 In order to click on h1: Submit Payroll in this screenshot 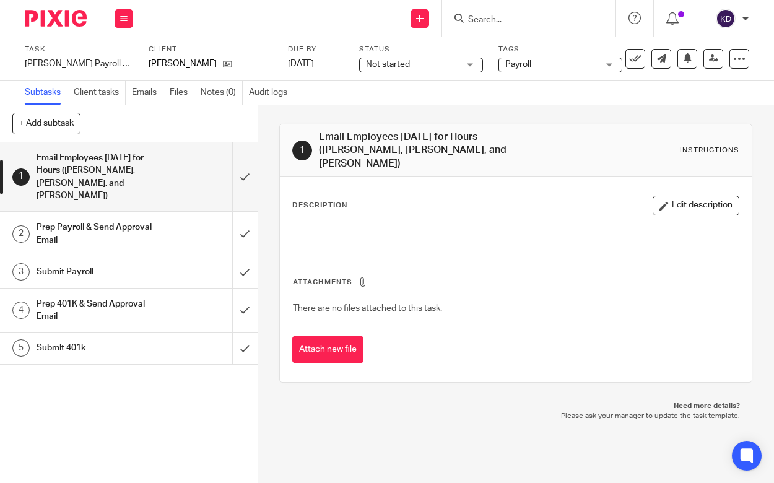, I will do `click(97, 272)`.